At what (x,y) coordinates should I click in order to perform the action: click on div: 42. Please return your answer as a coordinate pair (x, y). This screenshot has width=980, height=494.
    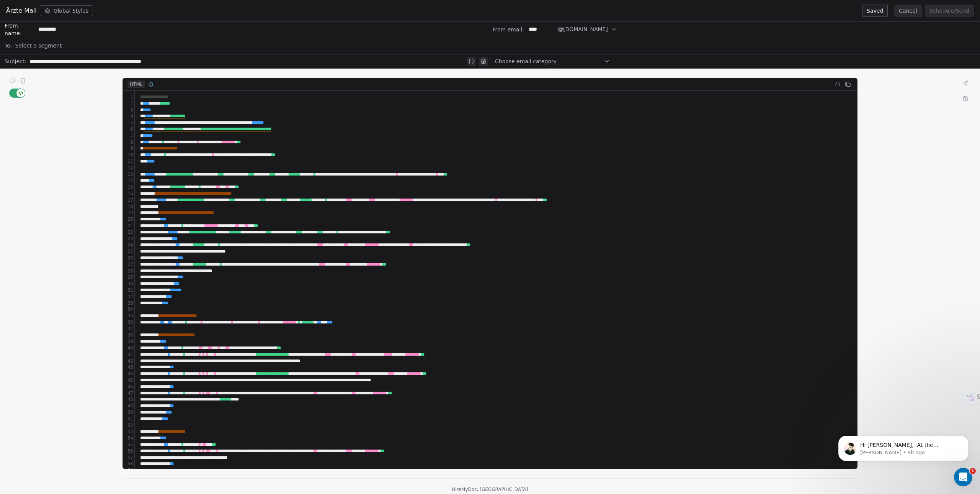
    Looking at the image, I should click on (129, 361).